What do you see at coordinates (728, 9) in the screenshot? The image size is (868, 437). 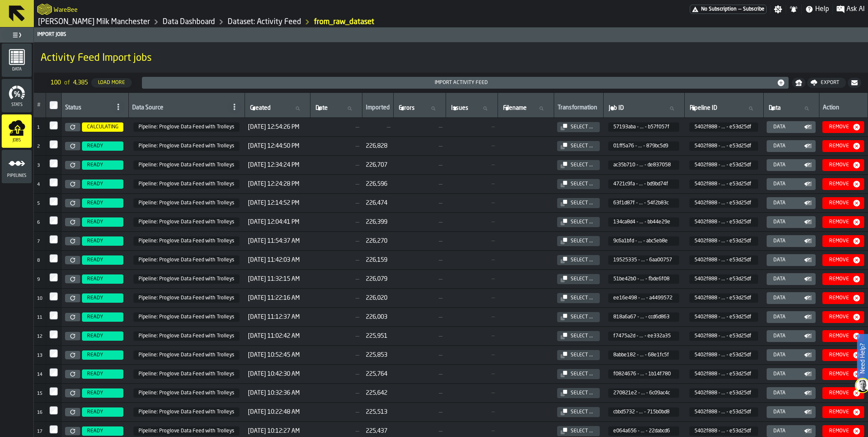 I see `div: Menu Subscription` at bounding box center [728, 9].